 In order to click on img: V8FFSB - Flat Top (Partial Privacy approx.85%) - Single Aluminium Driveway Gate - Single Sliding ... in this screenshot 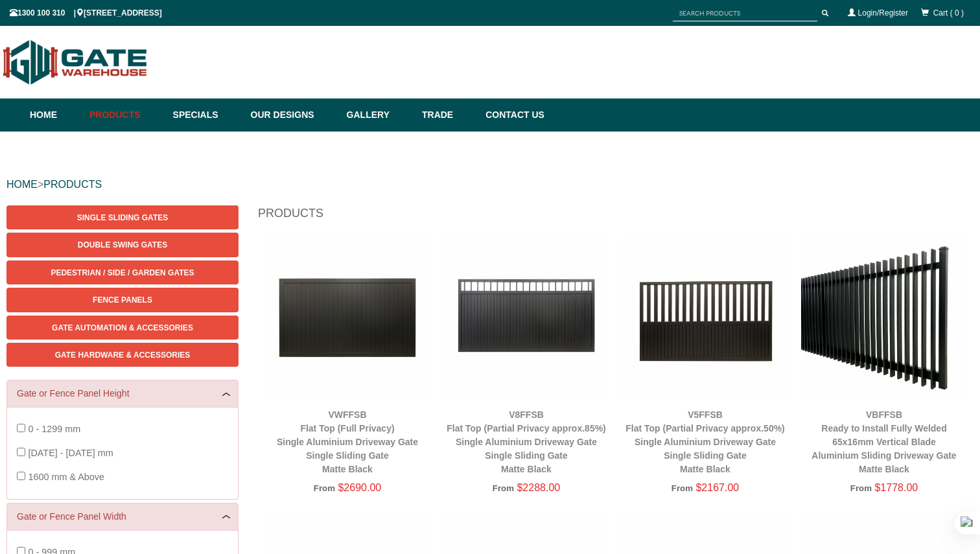, I will do `click(527, 318)`.